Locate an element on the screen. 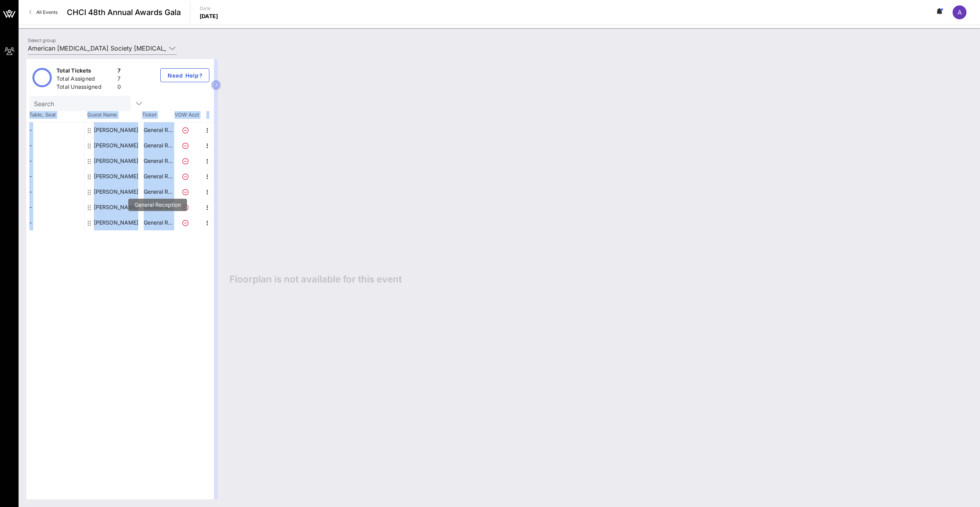 The image size is (980, 507). span: A is located at coordinates (960, 12).